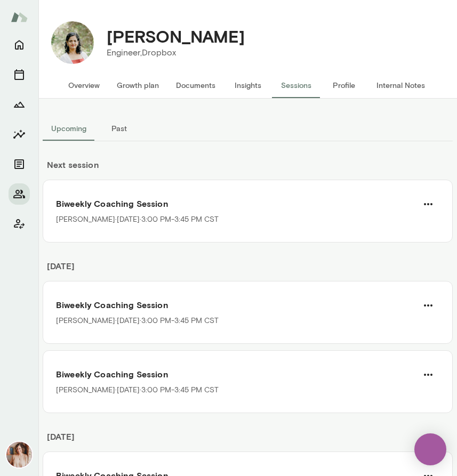 Image resolution: width=457 pixels, height=476 pixels. I want to click on button: Internal Notes, so click(400, 85).